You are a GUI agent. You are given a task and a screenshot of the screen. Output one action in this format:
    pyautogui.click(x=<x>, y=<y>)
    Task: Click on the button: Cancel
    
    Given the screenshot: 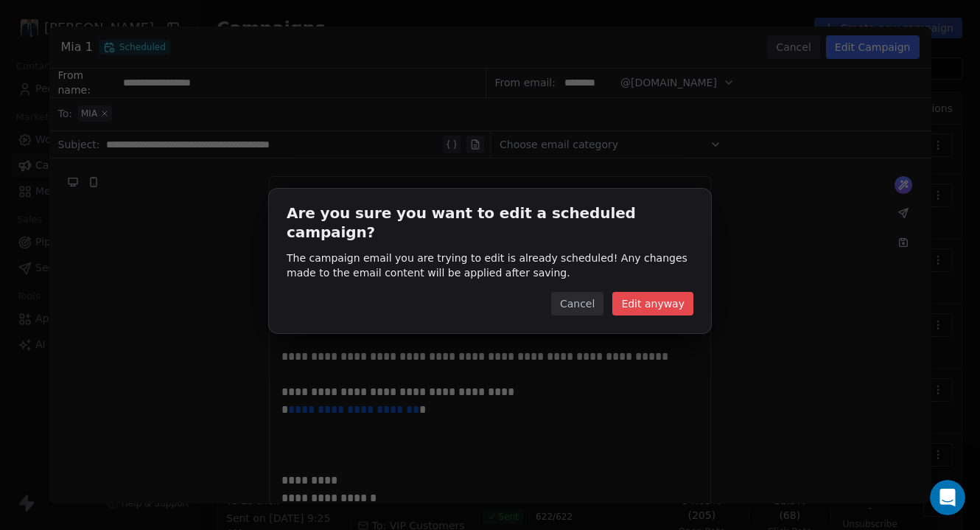 What is the action you would take?
    pyautogui.click(x=577, y=304)
    